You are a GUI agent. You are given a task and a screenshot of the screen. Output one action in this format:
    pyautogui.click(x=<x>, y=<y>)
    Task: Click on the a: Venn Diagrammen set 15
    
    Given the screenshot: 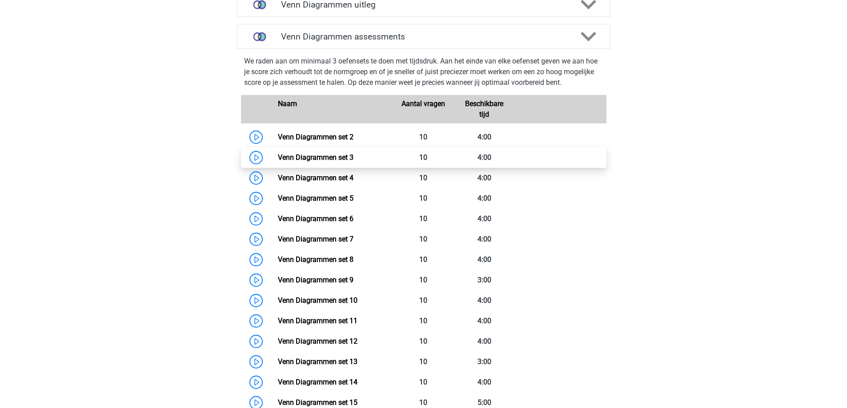 What is the action you would take?
    pyautogui.click(x=317, y=403)
    